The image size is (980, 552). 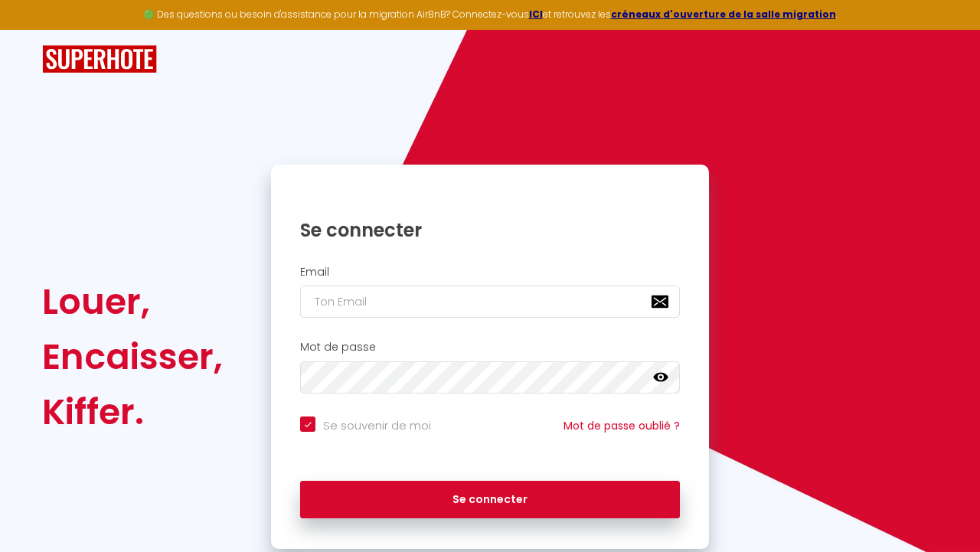 What do you see at coordinates (490, 230) in the screenshot?
I see `h1: Se connecter` at bounding box center [490, 230].